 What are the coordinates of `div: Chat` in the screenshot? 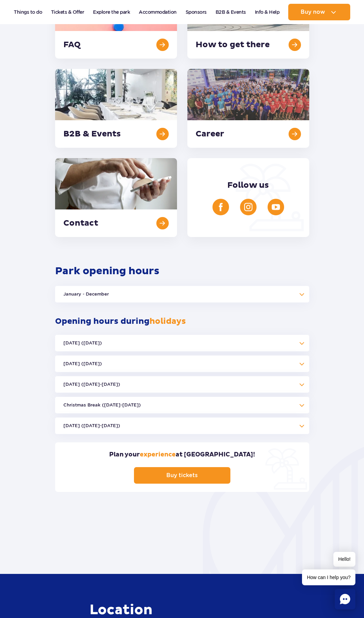 It's located at (345, 599).